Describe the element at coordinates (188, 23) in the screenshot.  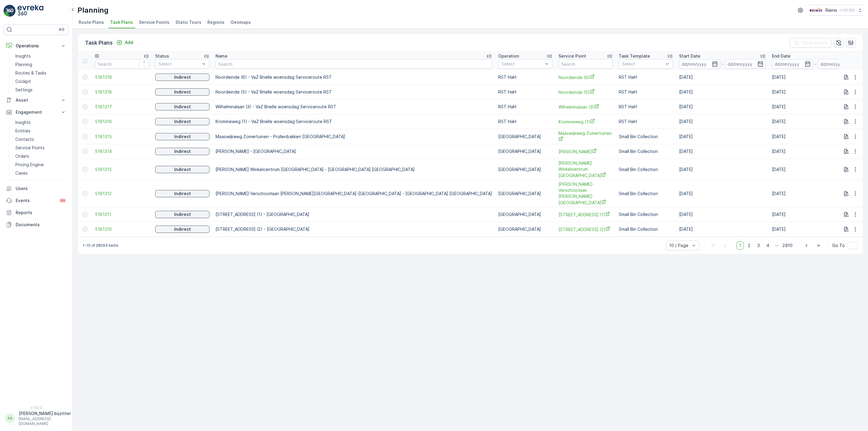
I see `span: Static Tours` at that location.